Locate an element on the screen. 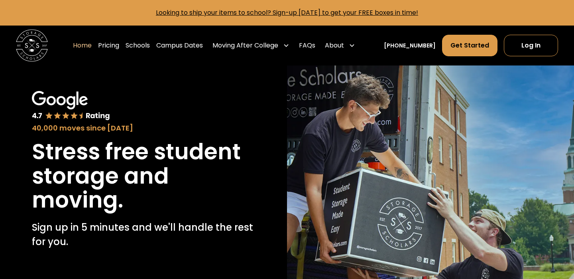  h1: Stress free student storage and moving. is located at coordinates (143, 176).